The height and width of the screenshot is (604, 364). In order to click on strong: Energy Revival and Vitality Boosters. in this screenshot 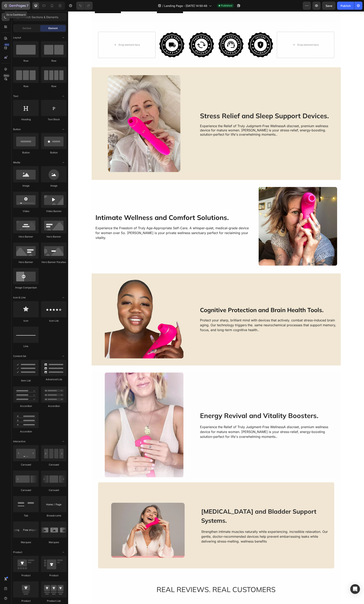, I will do `click(191, 404)`.